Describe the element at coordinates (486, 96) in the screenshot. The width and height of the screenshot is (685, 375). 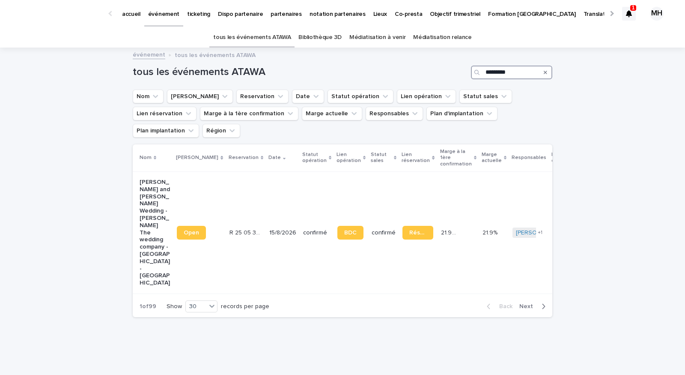
I see `button: Statut sales` at that location.